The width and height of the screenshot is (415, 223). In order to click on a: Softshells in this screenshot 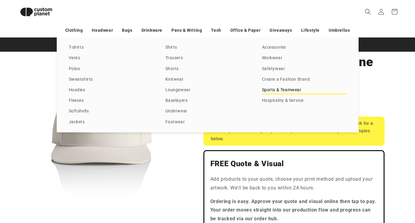, I will do `click(111, 111)`.